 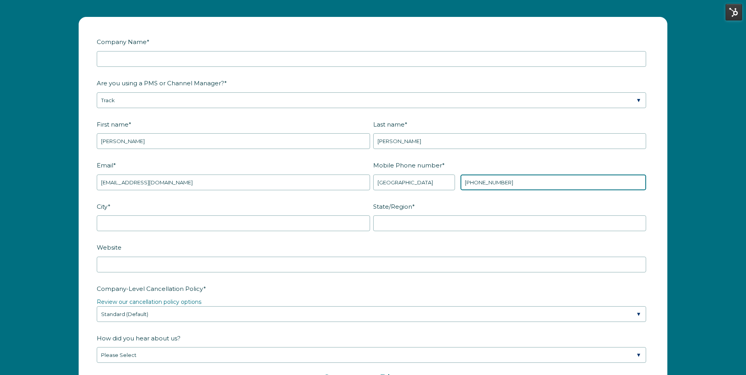 What do you see at coordinates (102, 206) in the screenshot?
I see `span: City` at bounding box center [102, 206].